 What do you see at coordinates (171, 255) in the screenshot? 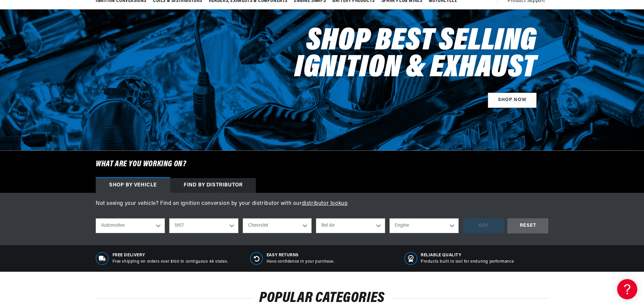
I see `span: Free Delivery` at bounding box center [171, 255].